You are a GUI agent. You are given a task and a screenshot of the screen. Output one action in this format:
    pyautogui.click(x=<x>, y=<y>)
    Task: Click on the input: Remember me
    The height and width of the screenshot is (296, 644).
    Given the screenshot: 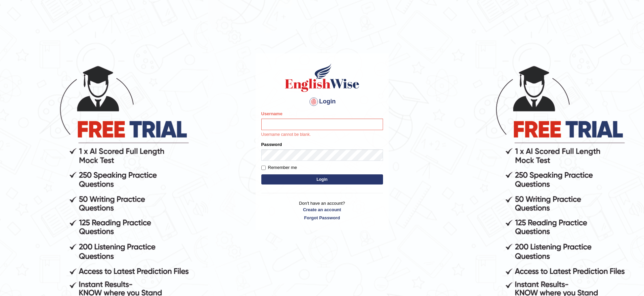 What is the action you would take?
    pyautogui.click(x=263, y=168)
    